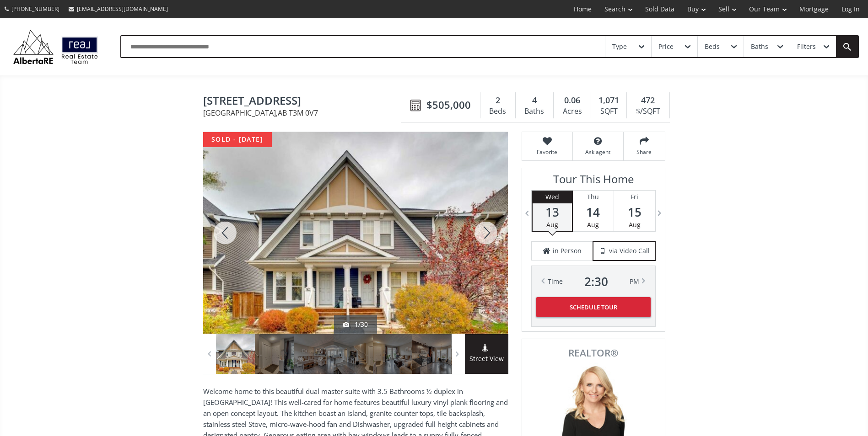  What do you see at coordinates (596, 282) in the screenshot?
I see `span: 2 : 30` at bounding box center [596, 282].